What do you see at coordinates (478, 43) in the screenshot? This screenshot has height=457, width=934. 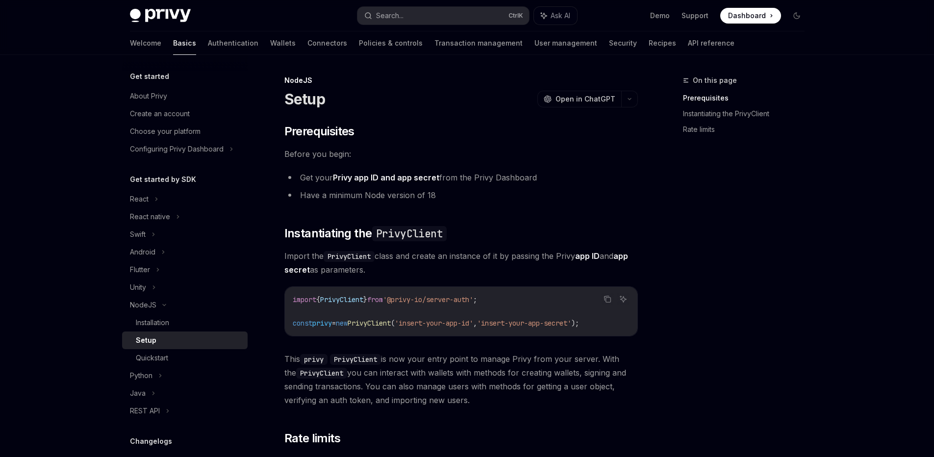 I see `a: Transaction management` at bounding box center [478, 43].